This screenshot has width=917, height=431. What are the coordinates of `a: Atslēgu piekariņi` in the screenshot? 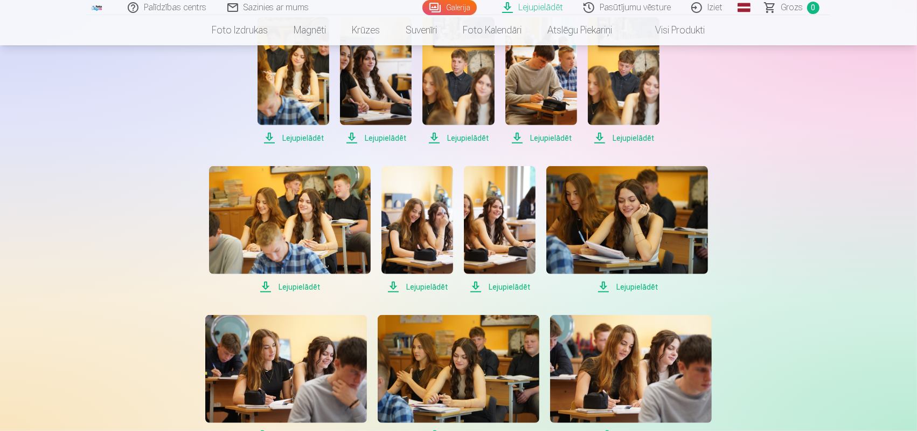 It's located at (580, 30).